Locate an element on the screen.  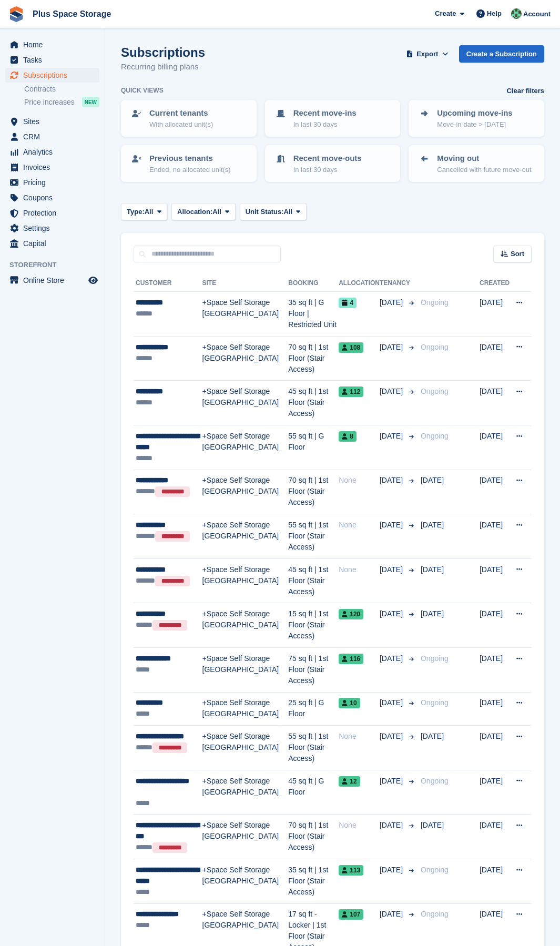
span: Sites is located at coordinates (55, 122).